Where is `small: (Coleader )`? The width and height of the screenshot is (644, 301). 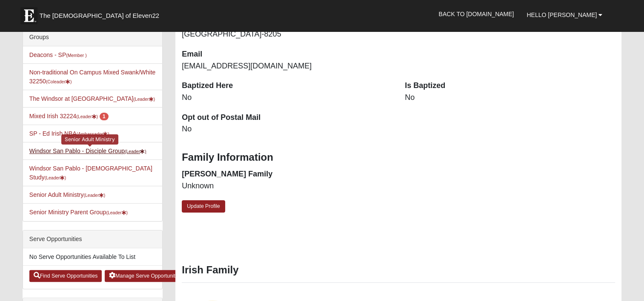 small: (Coleader ) is located at coordinates (59, 81).